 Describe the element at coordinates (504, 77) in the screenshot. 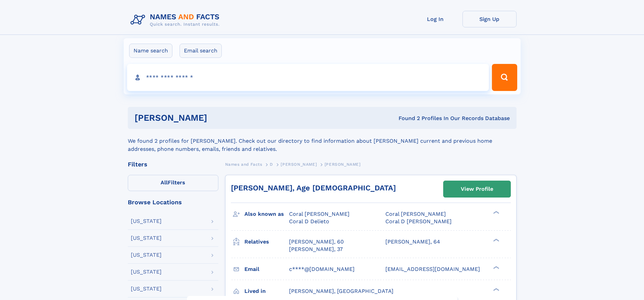

I see `button: Search Button` at that location.